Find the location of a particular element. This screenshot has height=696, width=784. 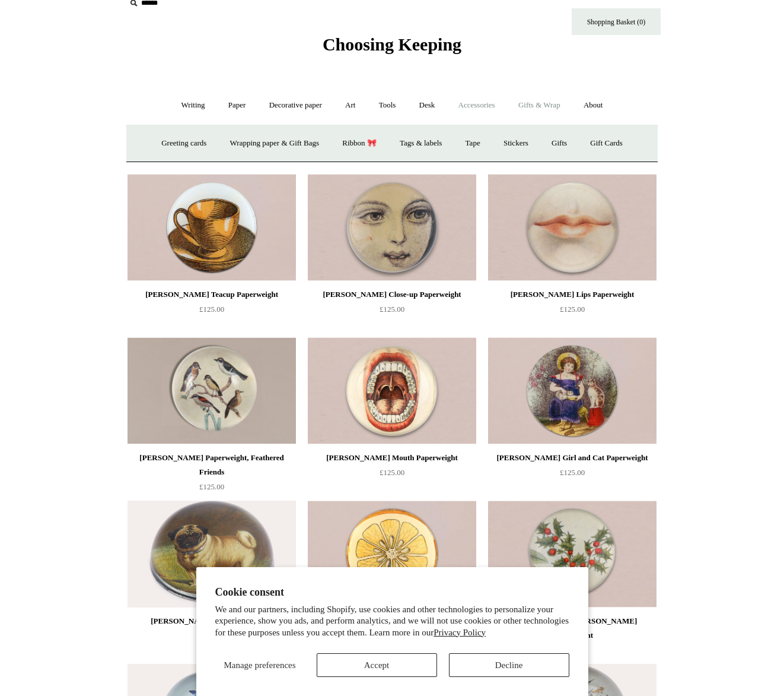

a: Desk is located at coordinates (427, 105).